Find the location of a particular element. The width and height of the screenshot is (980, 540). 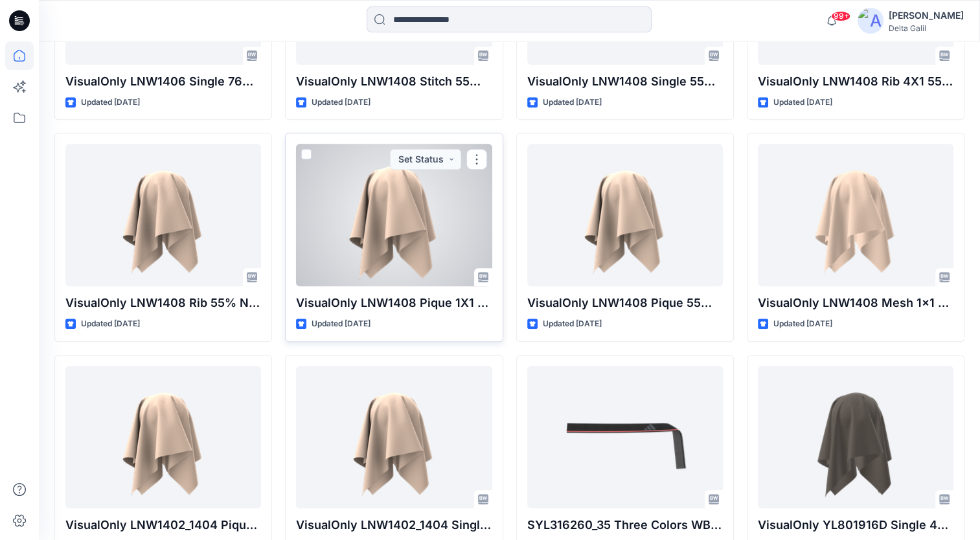

a: VisualOnly YL801916D Single 45% Acryl 34% Recycled Polyester 11% Bamboo 10% Elastane 140g is located at coordinates (856, 437).